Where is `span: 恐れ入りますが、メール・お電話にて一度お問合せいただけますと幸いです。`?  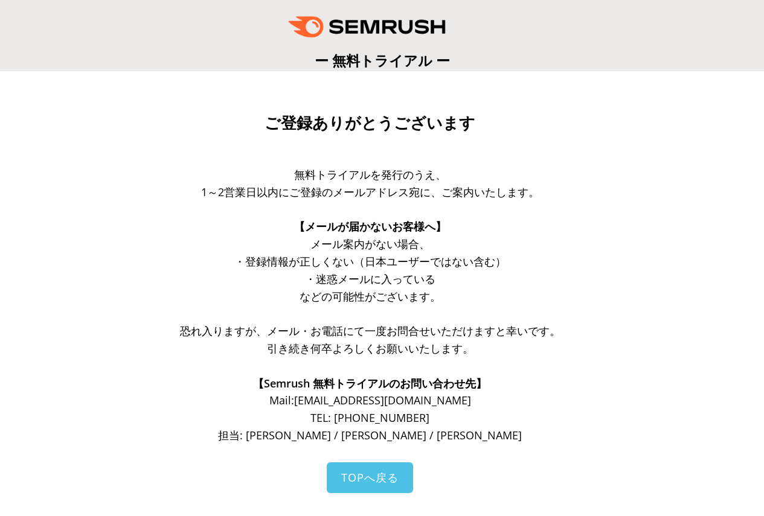
span: 恐れ入りますが、メール・お電話にて一度お問合せいただけますと幸いです。 is located at coordinates (370, 331).